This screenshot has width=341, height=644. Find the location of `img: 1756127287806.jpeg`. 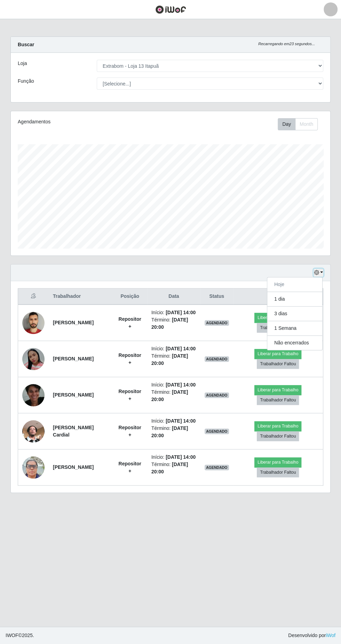

img: 1756127287806.jpeg is located at coordinates (33, 359).